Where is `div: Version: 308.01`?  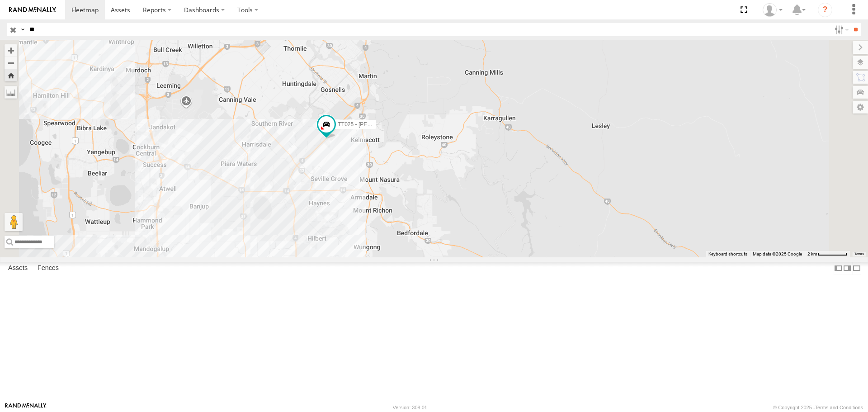 div: Version: 308.01 is located at coordinates (410, 407).